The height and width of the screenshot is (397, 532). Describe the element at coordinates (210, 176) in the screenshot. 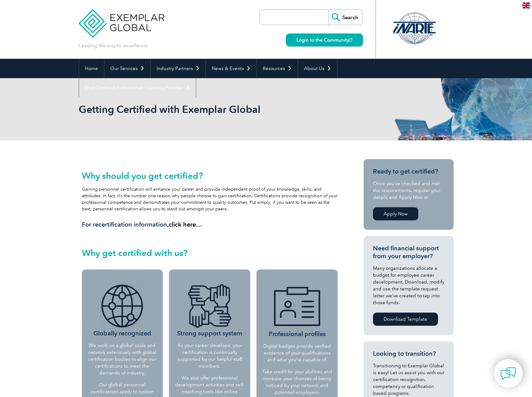

I see `h2: Why should you get certified?` at that location.